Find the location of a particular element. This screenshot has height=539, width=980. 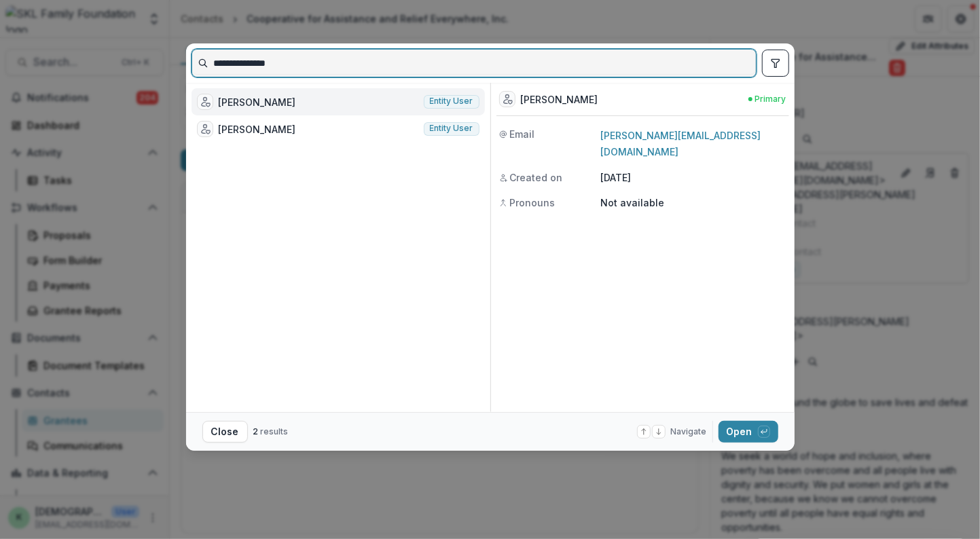

span: Email is located at coordinates (522, 134).